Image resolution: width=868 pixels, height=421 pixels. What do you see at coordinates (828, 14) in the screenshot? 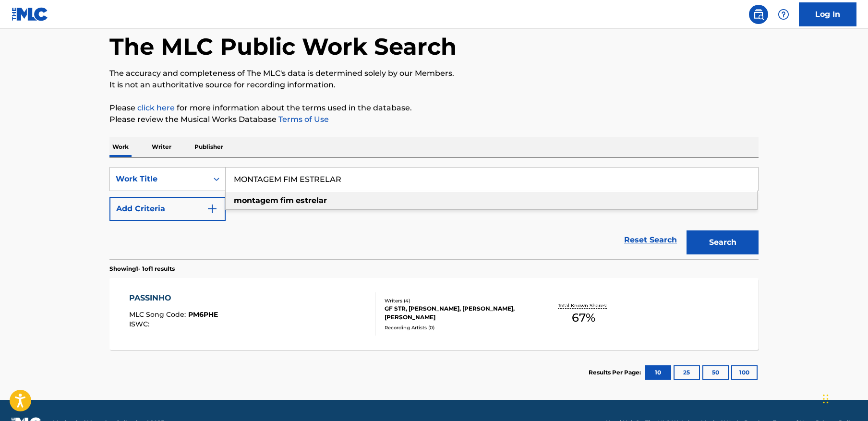
I see `a: Log In` at bounding box center [828, 14].